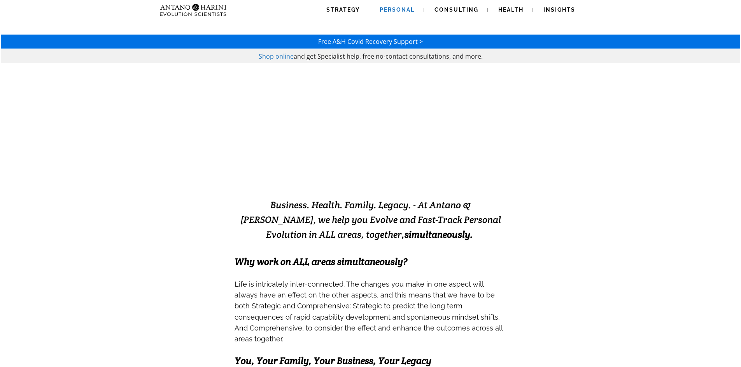 The height and width of the screenshot is (367, 741). I want to click on span: and get Specialist help, free no-contact consultations, and more., so click(388, 56).